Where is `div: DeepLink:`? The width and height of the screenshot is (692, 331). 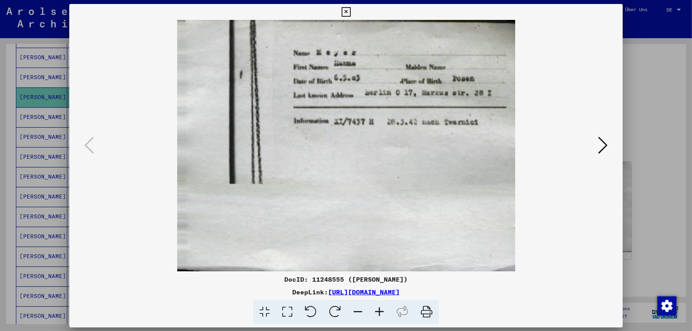
div: DeepLink: is located at coordinates (346, 292).